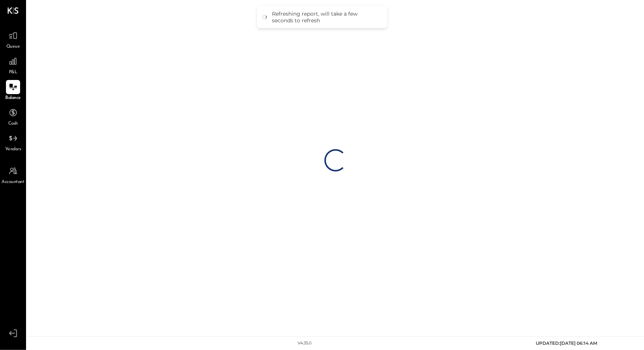 This screenshot has width=644, height=350. I want to click on a: Queue, so click(13, 39).